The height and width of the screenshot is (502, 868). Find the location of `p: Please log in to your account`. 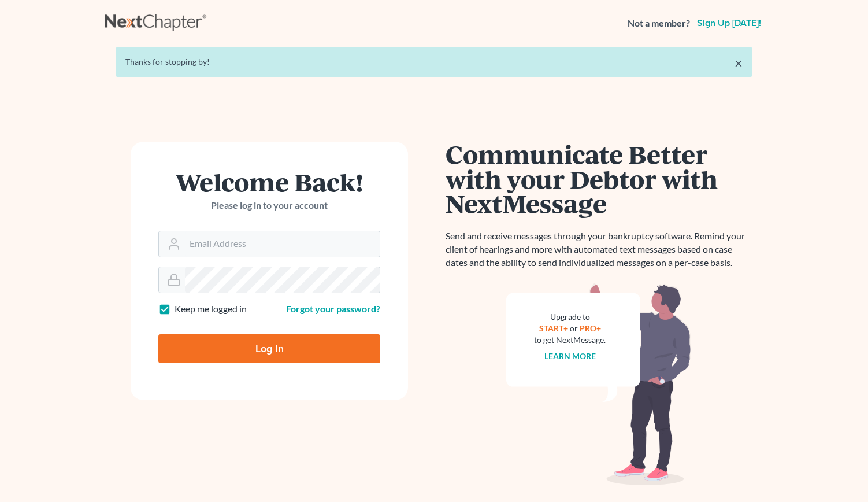

p: Please log in to your account is located at coordinates (270, 205).